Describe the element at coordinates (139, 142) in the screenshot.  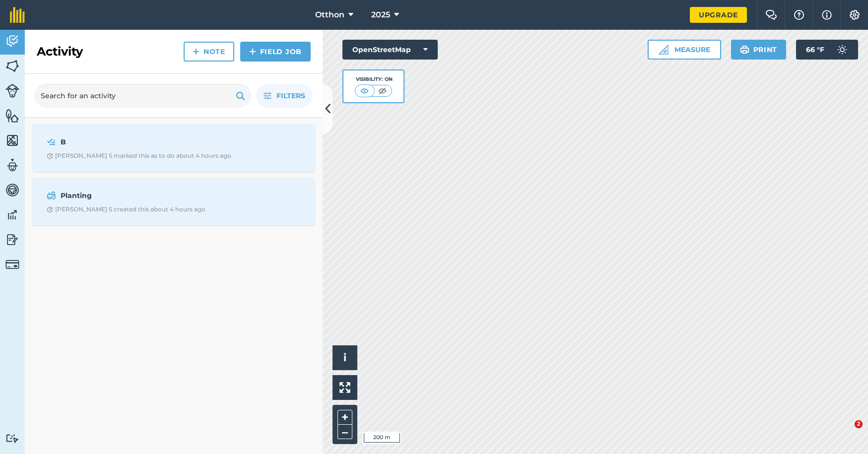
I see `strong: B` at that location.